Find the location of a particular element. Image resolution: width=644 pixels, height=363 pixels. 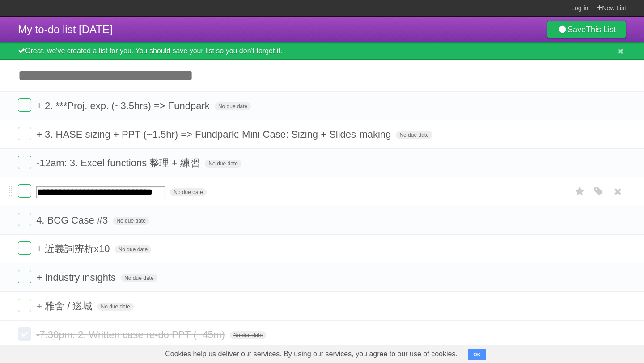

a: SaveThis List is located at coordinates (586, 29).